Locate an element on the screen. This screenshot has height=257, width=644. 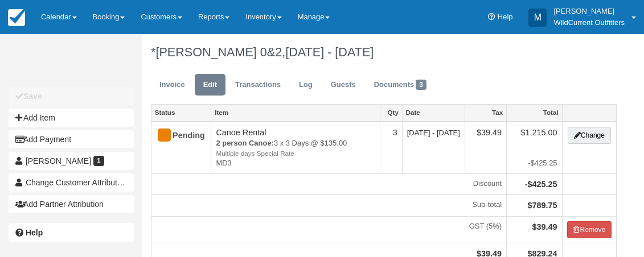
button: Add Item is located at coordinates (71, 117).